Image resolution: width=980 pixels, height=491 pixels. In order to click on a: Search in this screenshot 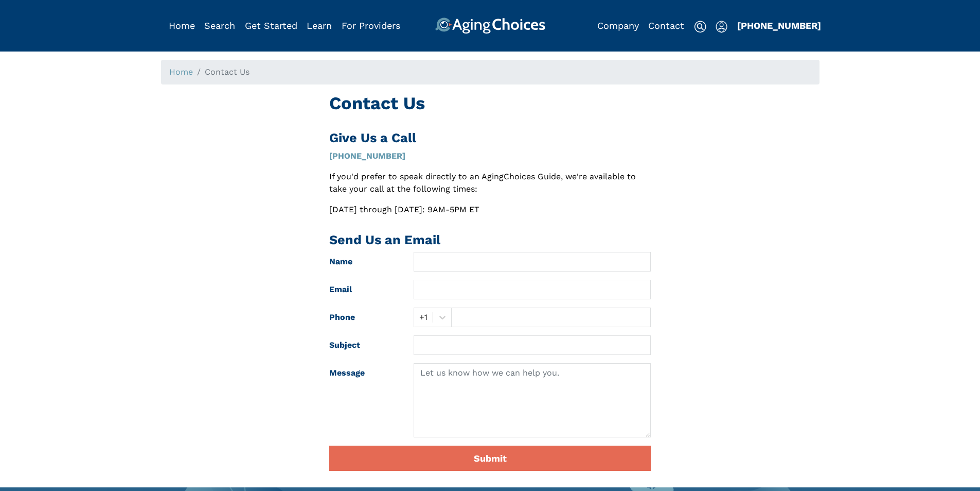, I will do `click(220, 25)`.